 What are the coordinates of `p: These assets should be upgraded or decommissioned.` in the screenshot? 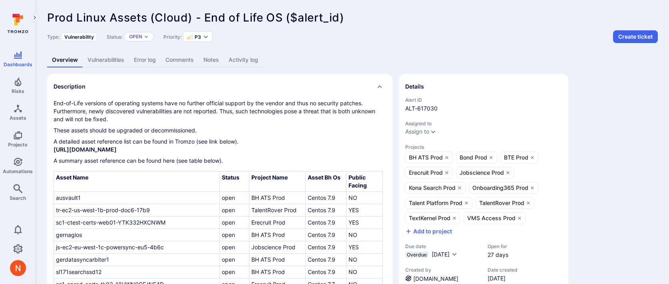 It's located at (220, 131).